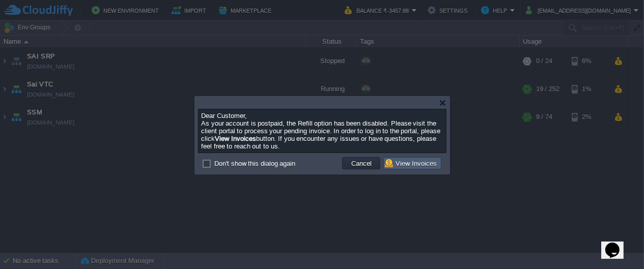  I want to click on label: Don't show this dialog again, so click(255, 163).